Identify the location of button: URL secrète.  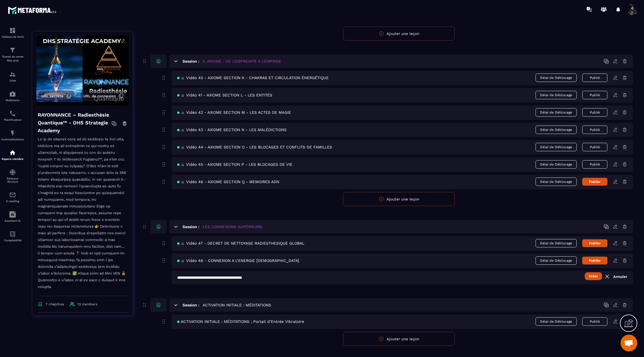
(56, 96).